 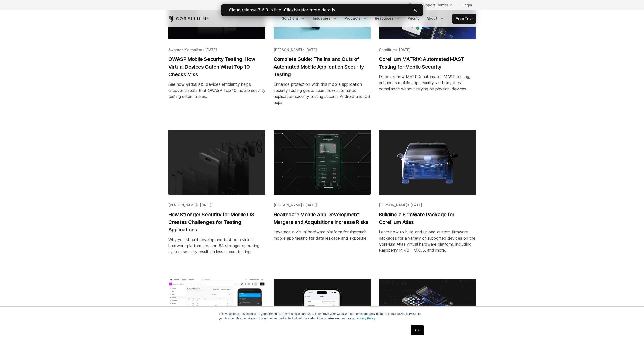 What do you see at coordinates (322, 200) in the screenshot?
I see `a: Blog post summary: Healthcare Mobile App Development: Mergers and Acquisitions Increase Risks` at bounding box center [322, 200].